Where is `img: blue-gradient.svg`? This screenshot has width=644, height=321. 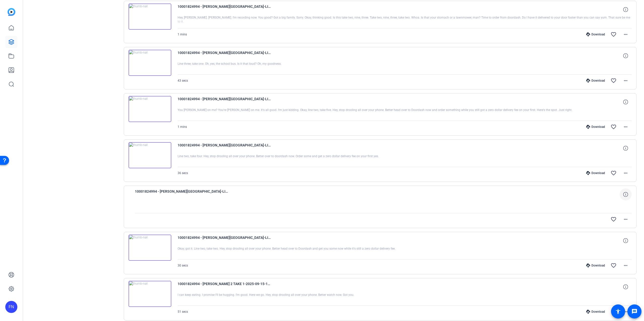 img: blue-gradient.svg is located at coordinates (11, 12).